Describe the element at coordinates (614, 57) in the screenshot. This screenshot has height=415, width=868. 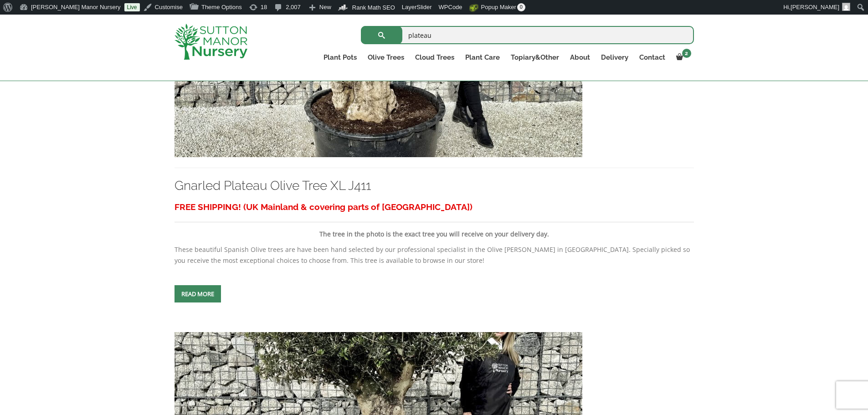
I see `a: Delivery` at that location.